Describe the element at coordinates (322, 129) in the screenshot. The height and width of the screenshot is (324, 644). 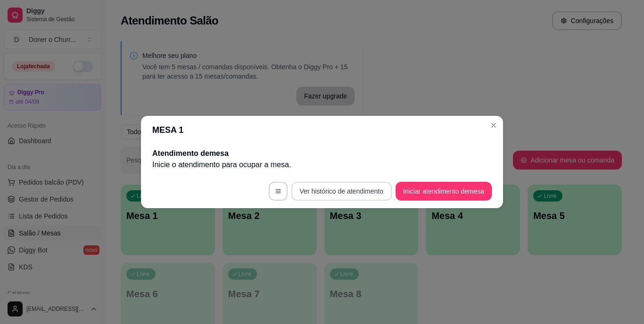
I see `header: MESA 1` at that location.